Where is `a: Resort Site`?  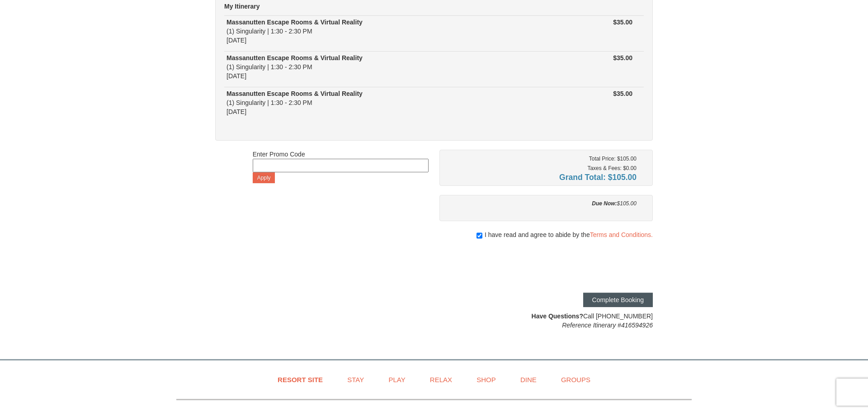 a: Resort Site is located at coordinates (300, 380).